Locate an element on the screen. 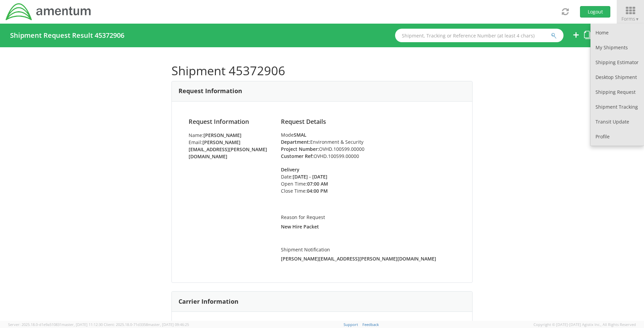  a: Shipping Request is located at coordinates (617, 92).